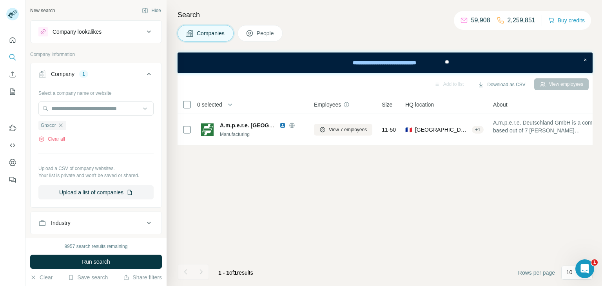  What do you see at coordinates (389, 130) in the screenshot?
I see `span: 11-50` at bounding box center [389, 130].